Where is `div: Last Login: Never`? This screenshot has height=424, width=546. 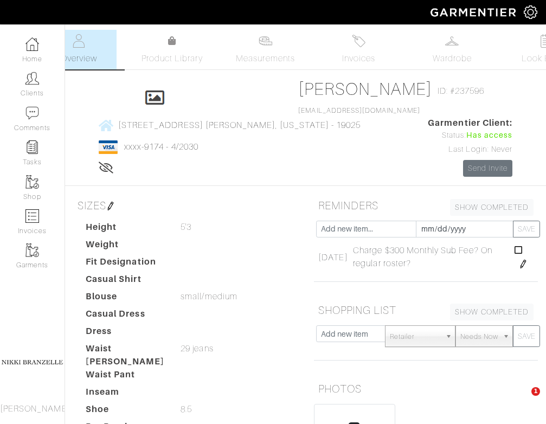
div: Last Login: Never is located at coordinates (470, 150).